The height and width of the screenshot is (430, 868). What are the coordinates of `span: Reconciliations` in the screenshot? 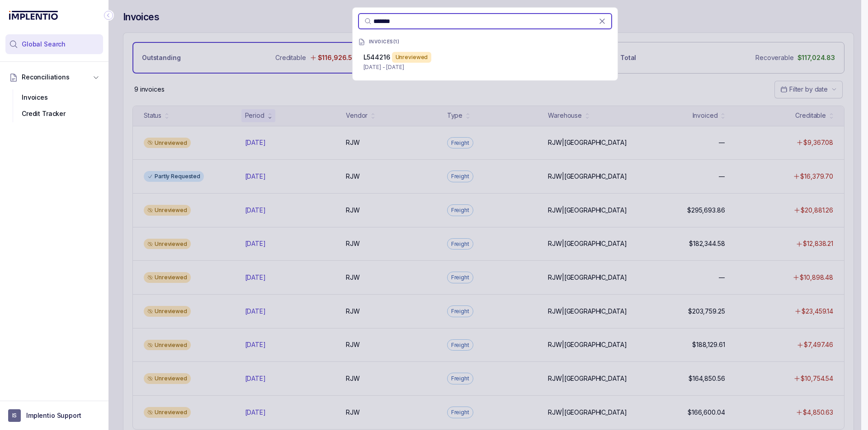 It's located at (45, 77).